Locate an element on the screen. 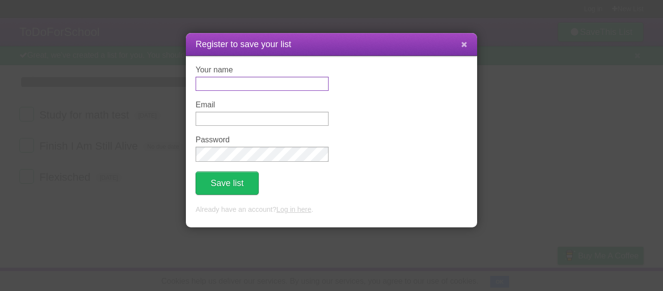 This screenshot has width=663, height=291. label: Your name is located at coordinates (262, 70).